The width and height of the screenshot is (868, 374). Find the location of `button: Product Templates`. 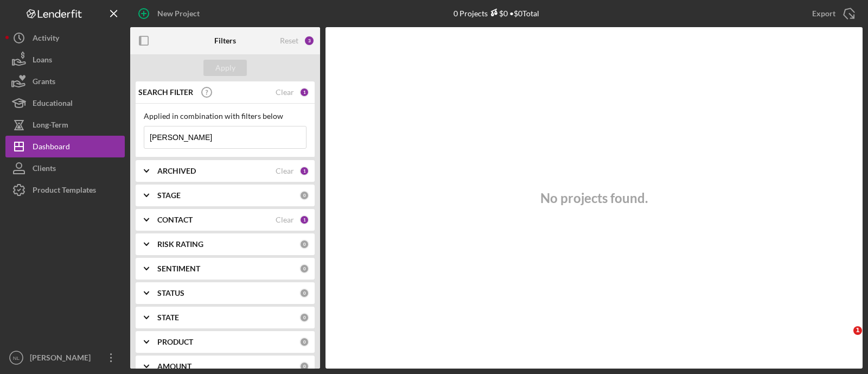

button: Product Templates is located at coordinates (65, 190).